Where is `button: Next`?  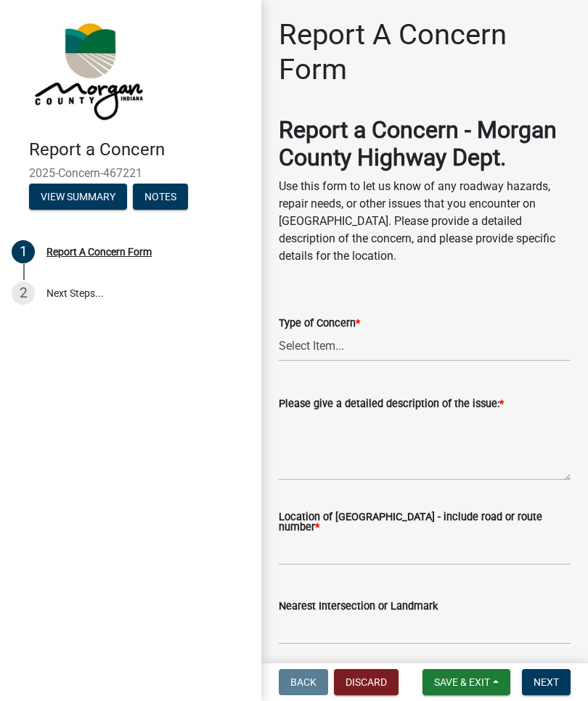
button: Next is located at coordinates (545, 683).